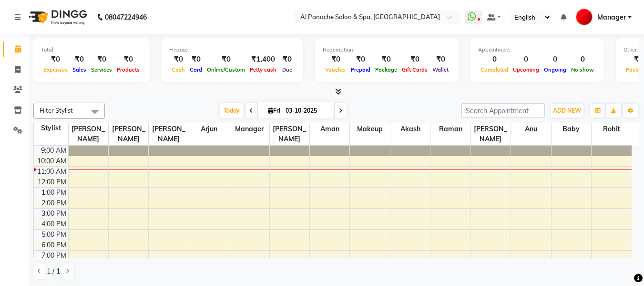 The image size is (644, 286). Describe the element at coordinates (54, 203) in the screenshot. I see `div: 2:00 PM` at that location.